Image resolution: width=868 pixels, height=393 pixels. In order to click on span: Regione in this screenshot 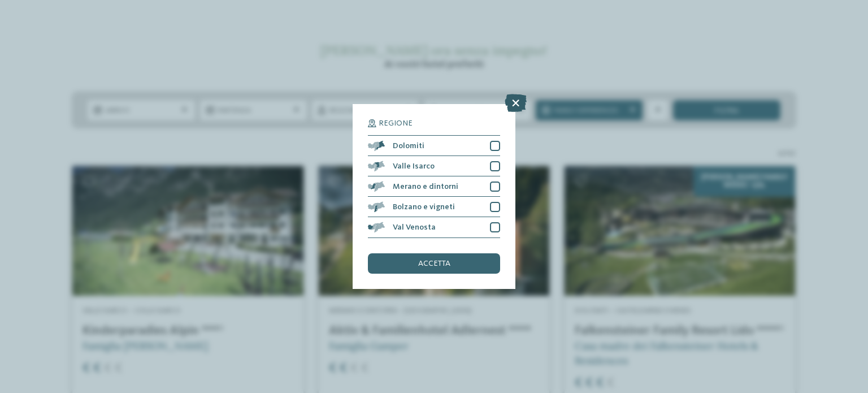, I will do `click(395, 123)`.